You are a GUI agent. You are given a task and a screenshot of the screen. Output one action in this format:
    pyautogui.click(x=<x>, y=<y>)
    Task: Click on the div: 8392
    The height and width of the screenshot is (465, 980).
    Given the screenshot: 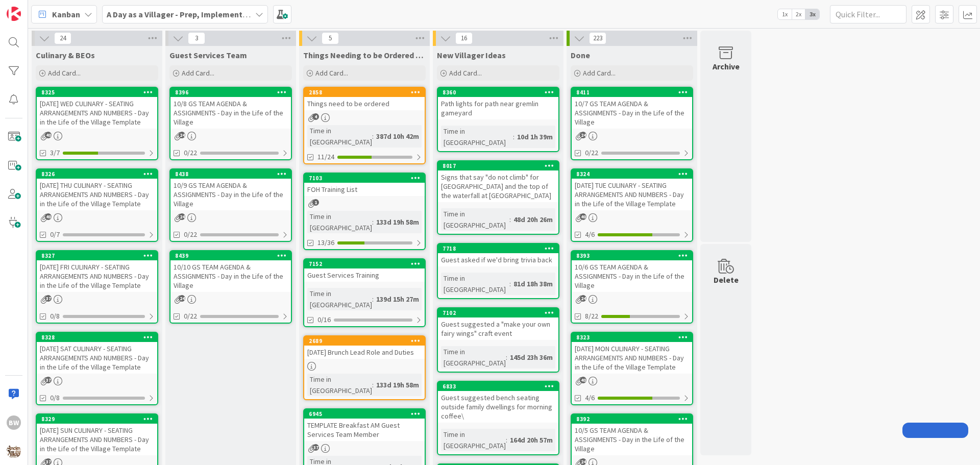 What is the action you would take?
    pyautogui.click(x=634, y=419)
    